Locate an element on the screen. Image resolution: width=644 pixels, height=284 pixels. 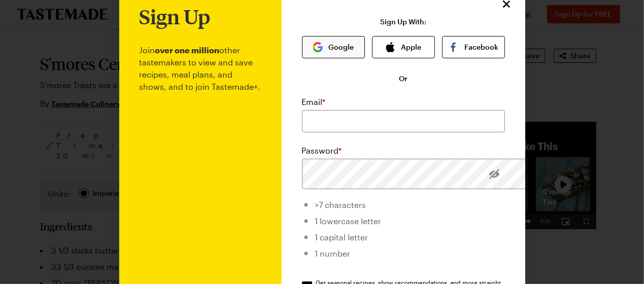
span: >7 characters is located at coordinates (340, 204).